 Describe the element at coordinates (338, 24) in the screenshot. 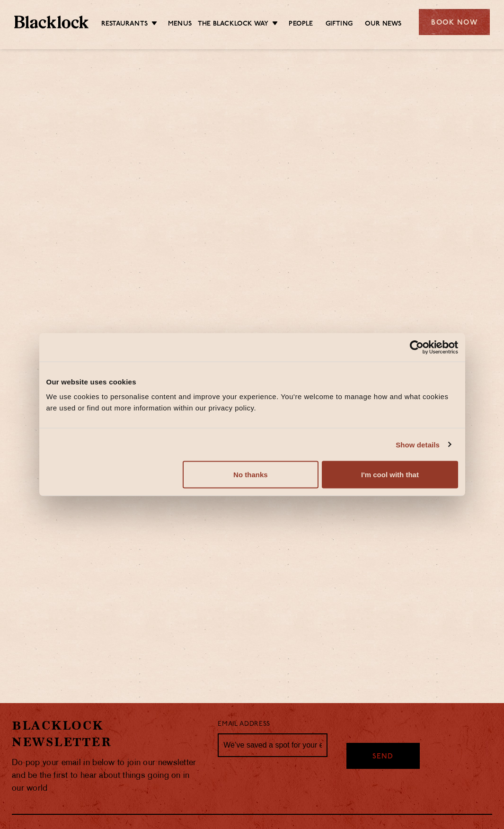

I see `a: Gifting` at that location.